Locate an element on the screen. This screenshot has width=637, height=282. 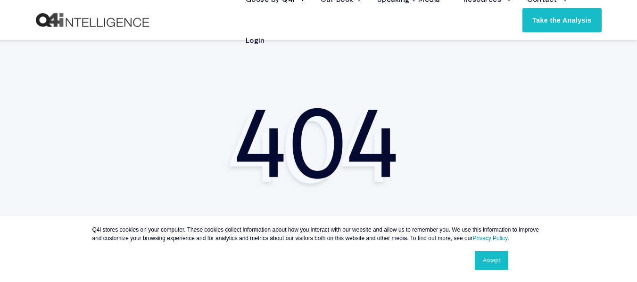
a: Take the Analysis is located at coordinates (561, 20).